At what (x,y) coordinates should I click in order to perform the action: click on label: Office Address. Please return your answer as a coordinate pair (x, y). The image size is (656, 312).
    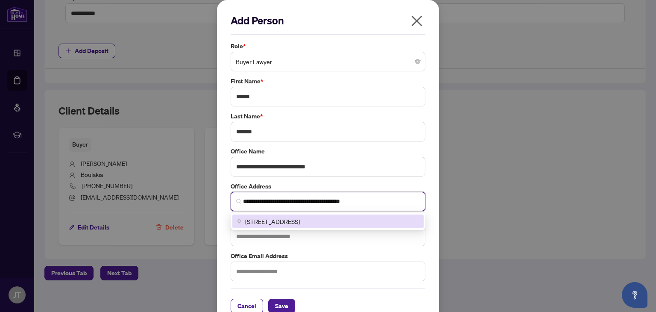
    Looking at the image, I should click on (328, 186).